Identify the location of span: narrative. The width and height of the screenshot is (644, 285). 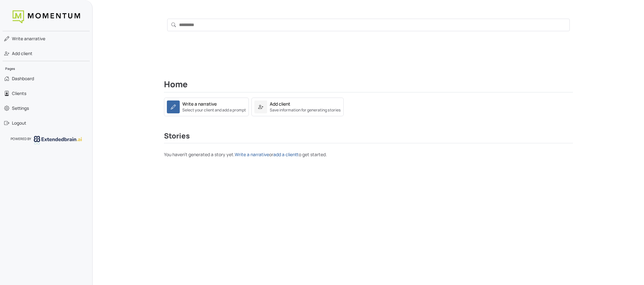
(28, 38).